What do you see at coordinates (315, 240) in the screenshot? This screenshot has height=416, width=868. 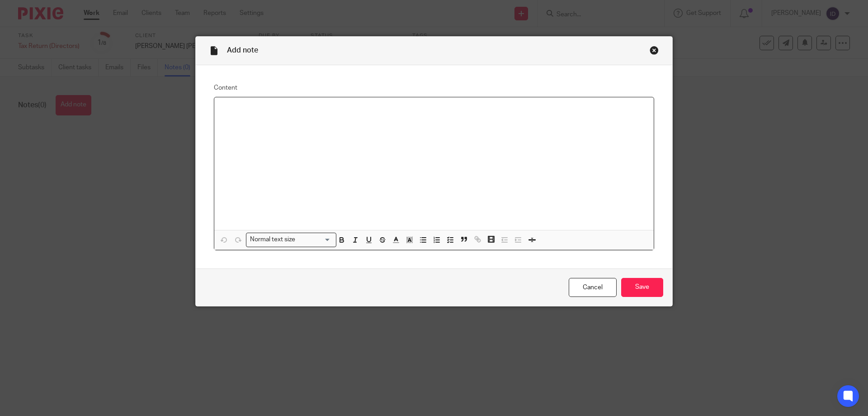 I see `input: Search for option` at bounding box center [315, 240].